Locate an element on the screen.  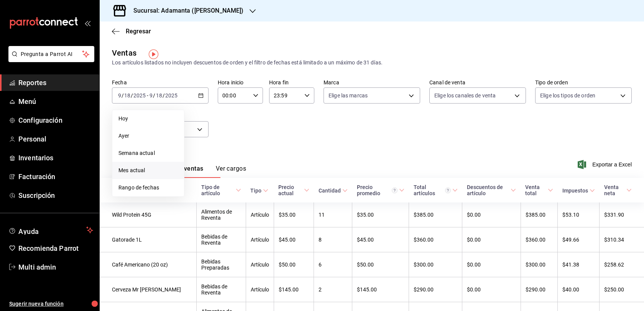
svg: El total artículos considera cambios de precios en los artículos así como costos adicionales por ... is located at coordinates (448, 190).